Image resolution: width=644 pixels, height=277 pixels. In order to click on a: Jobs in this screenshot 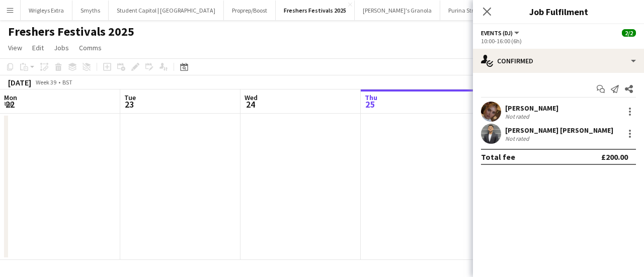, I will do `click(62, 48)`.